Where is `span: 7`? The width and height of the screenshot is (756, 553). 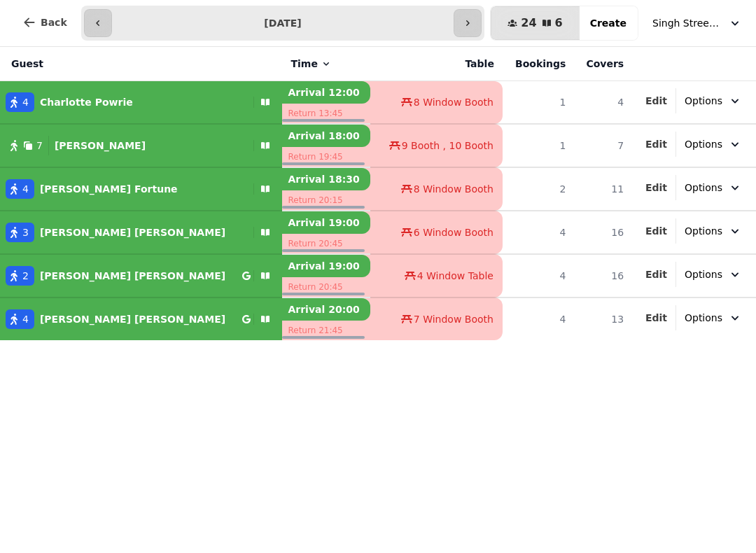
span: 7 is located at coordinates (40, 145).